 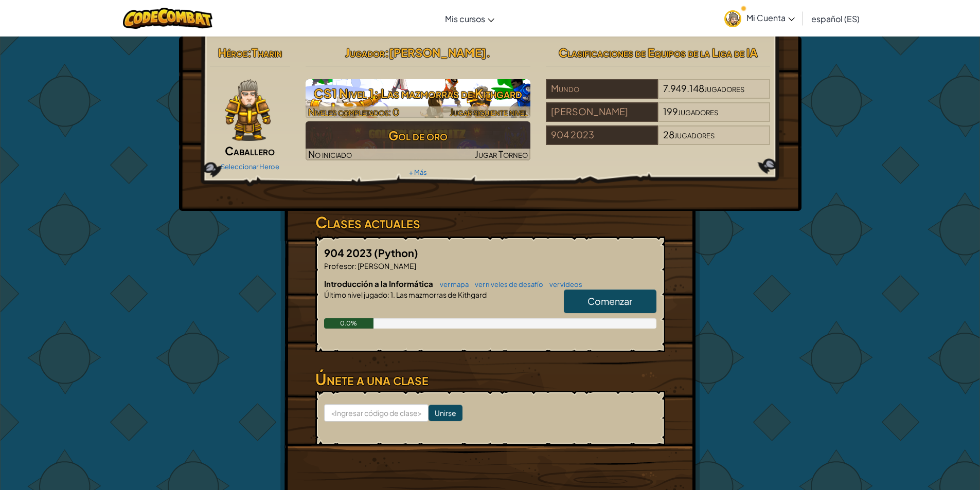 What do you see at coordinates (610, 300) in the screenshot?
I see `font: Comenzar` at bounding box center [610, 300].